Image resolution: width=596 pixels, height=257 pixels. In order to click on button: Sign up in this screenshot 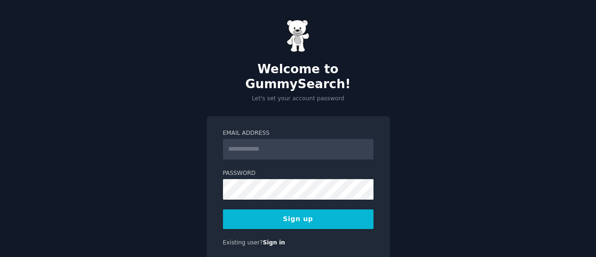, I will do `click(298, 220)`.